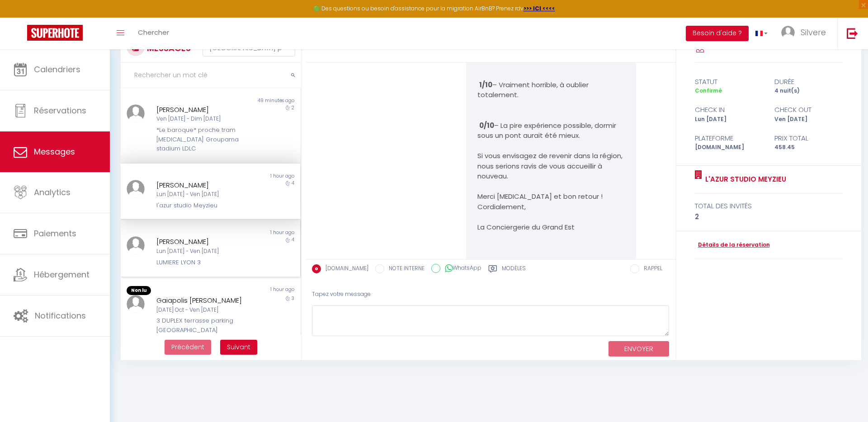  Describe the element at coordinates (153, 33) in the screenshot. I see `a: Chercher` at that location.